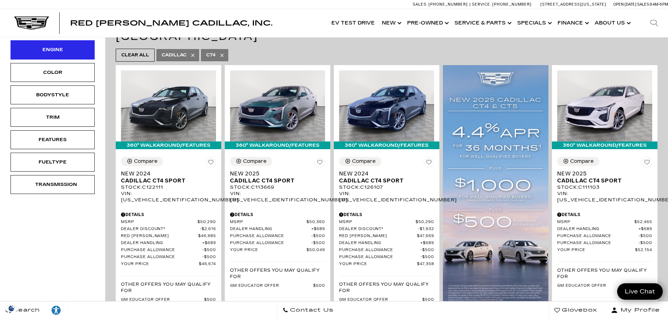 The image size is (668, 319). Describe the element at coordinates (386, 188) in the screenshot. I see `div: Stock : C126107` at that location.